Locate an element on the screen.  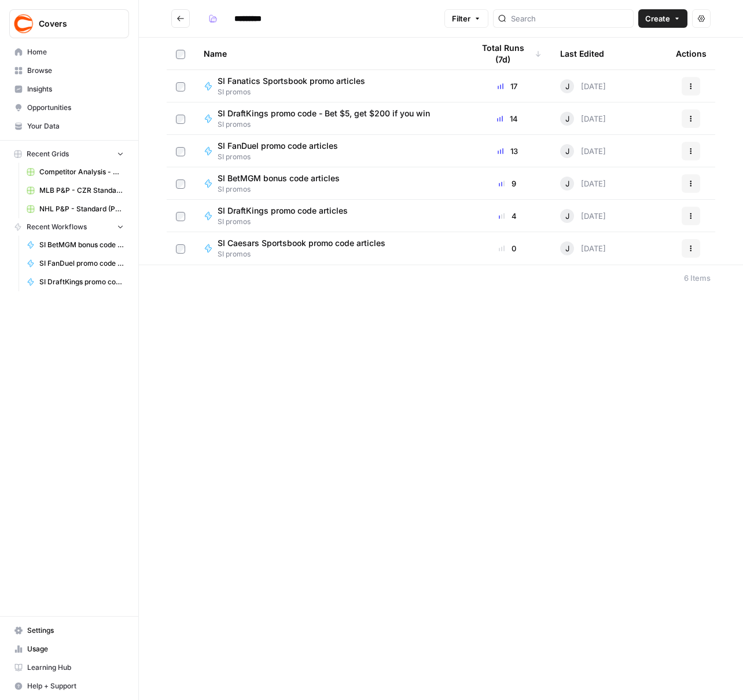
span: NHL P&P - Standard (Production) Grid is located at coordinates (81, 209).